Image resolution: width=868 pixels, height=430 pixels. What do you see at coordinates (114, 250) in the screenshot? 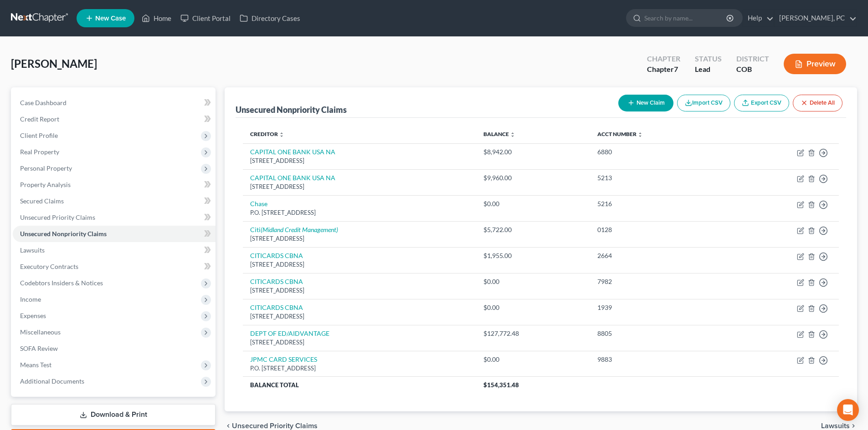
I see `a: Lawsuits` at bounding box center [114, 250].